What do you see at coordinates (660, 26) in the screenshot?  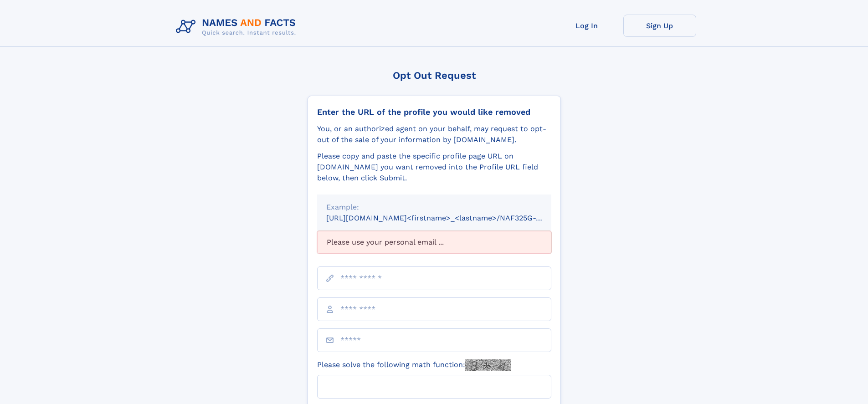 I see `a: Sign Up` at bounding box center [660, 26].